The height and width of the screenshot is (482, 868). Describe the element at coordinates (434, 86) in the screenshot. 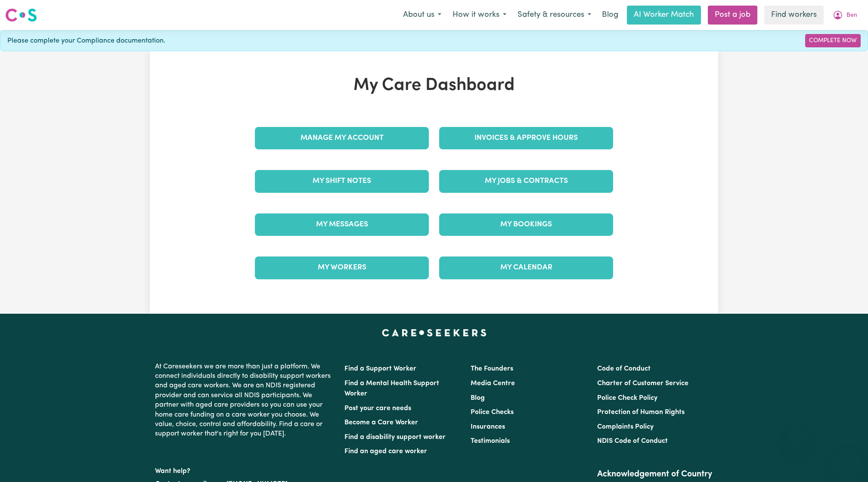

I see `h1: My Care Dashboard` at that location.